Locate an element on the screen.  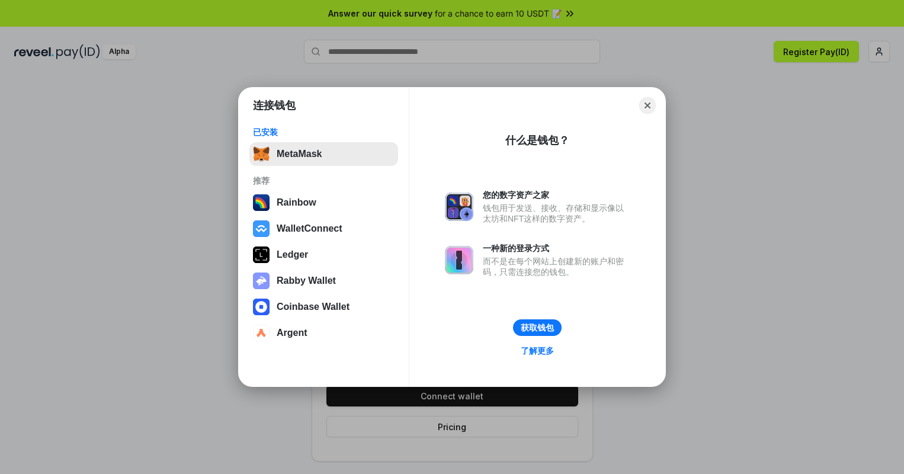
img: svg+xml,%3Csvg%20fill%3D%22none%22%20height%3D%2233%22%20viewBox%3D%220%200%2035%2033%22%20width%... is located at coordinates (261, 154).